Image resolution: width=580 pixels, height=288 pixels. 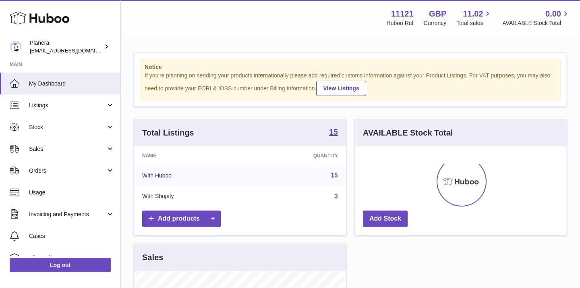 What do you see at coordinates (536, 18) in the screenshot?
I see `a: 0.00 AVAILABLE Stock Total` at bounding box center [536, 18].